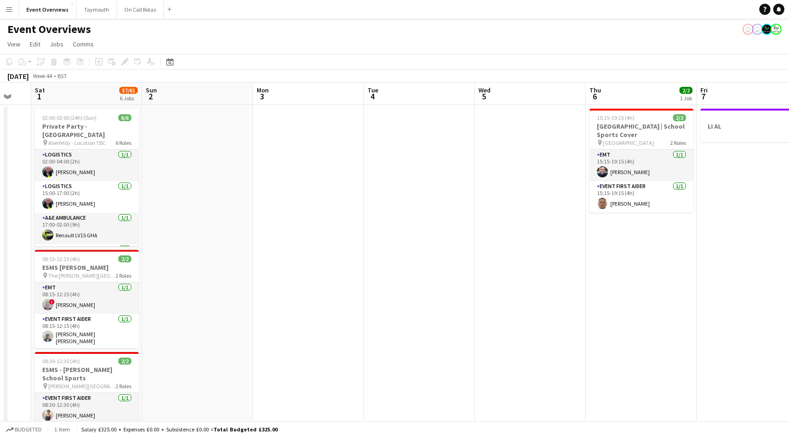 The image size is (789, 437). I want to click on span: View, so click(14, 44).